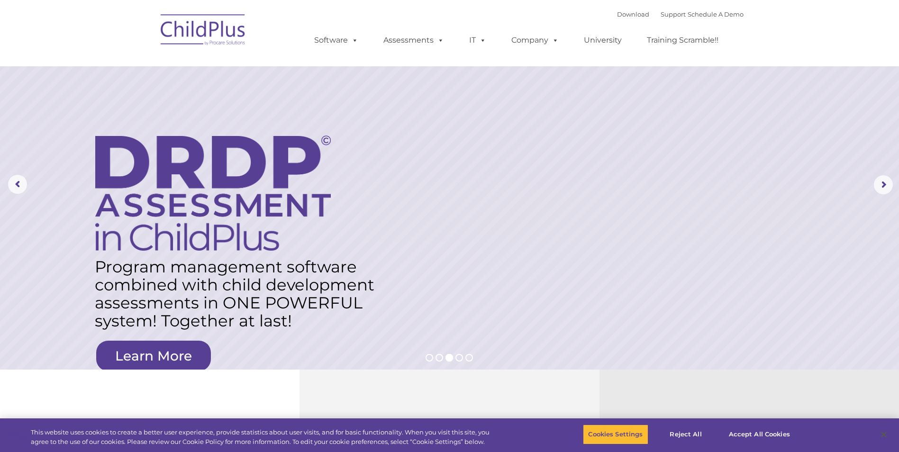  I want to click on button: Cookies Settings, so click(615, 435).